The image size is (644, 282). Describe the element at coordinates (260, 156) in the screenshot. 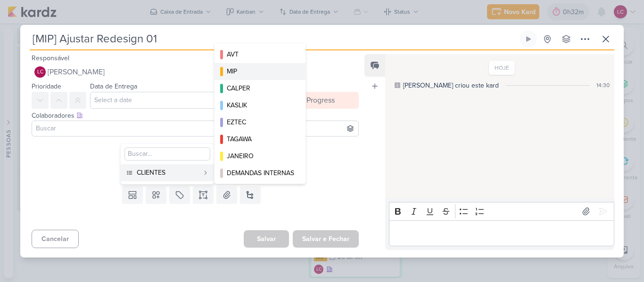

I see `div: JANEIRO` at that location.